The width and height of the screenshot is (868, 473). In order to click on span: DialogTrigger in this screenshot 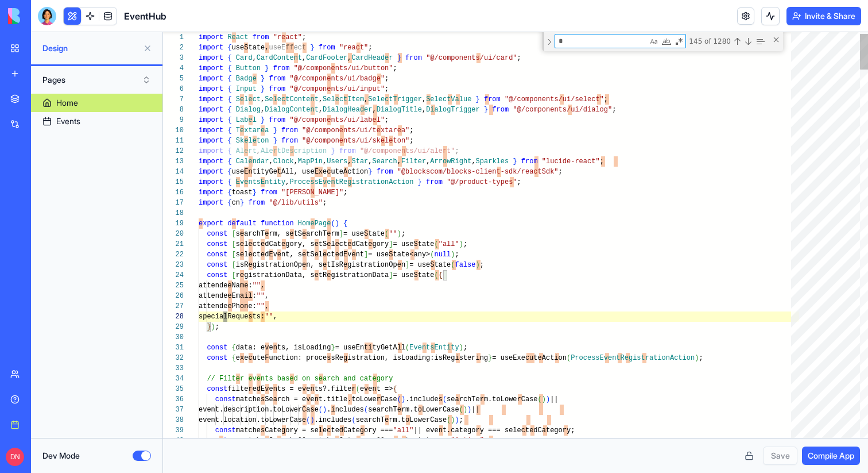, I will do `click(453, 110)`.